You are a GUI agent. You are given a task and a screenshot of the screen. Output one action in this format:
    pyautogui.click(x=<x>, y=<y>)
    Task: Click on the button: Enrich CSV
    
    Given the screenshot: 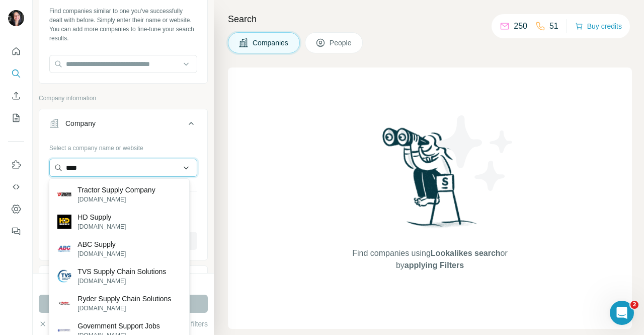 What is the action you would take?
    pyautogui.click(x=16, y=95)
    